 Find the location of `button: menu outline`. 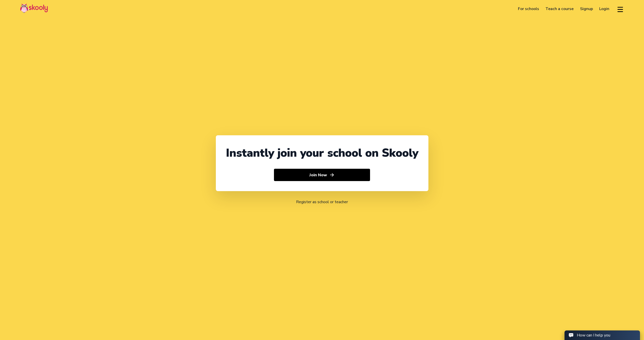

button: menu outline is located at coordinates (620, 9).